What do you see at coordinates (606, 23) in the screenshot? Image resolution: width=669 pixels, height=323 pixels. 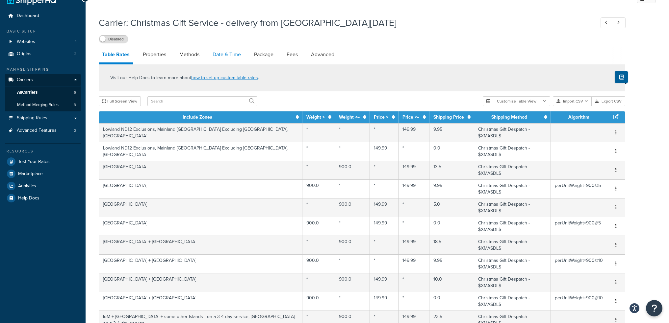 I see `a: Previous Record` at bounding box center [606, 23].